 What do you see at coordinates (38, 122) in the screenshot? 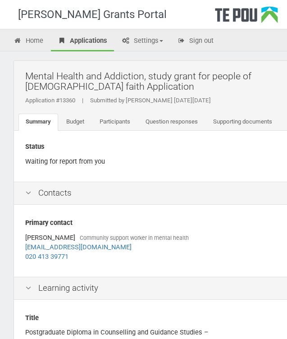
I see `a: Summary` at bounding box center [38, 122].